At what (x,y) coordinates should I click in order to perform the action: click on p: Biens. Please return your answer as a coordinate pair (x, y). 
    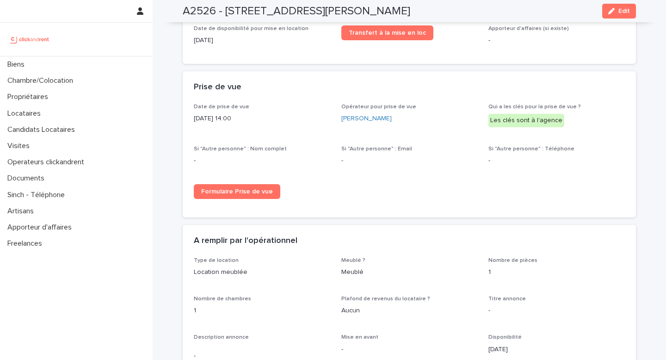
    Looking at the image, I should click on (18, 64).